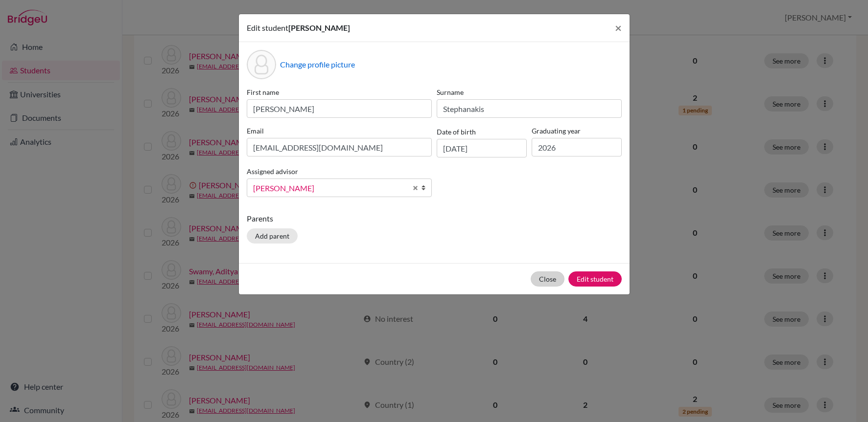 This screenshot has height=422, width=868. Describe the element at coordinates (456, 132) in the screenshot. I see `label: Date of birth` at that location.